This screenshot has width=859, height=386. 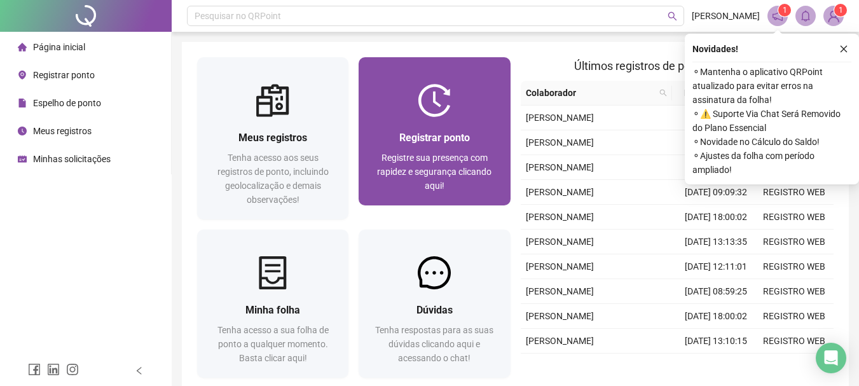 I want to click on span: instagram, so click(x=73, y=370).